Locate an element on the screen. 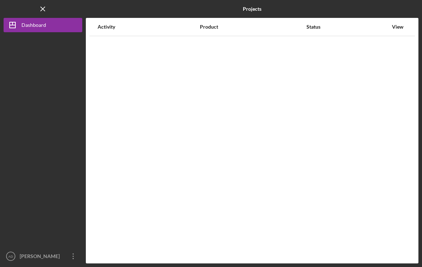 This screenshot has height=267, width=422. div: View is located at coordinates (398, 27).